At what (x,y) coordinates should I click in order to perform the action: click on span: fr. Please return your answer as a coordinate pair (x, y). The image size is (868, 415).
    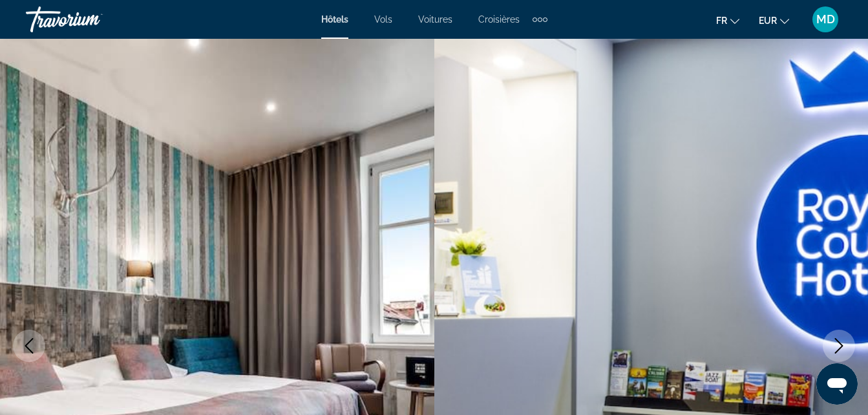
    Looking at the image, I should click on (721, 20).